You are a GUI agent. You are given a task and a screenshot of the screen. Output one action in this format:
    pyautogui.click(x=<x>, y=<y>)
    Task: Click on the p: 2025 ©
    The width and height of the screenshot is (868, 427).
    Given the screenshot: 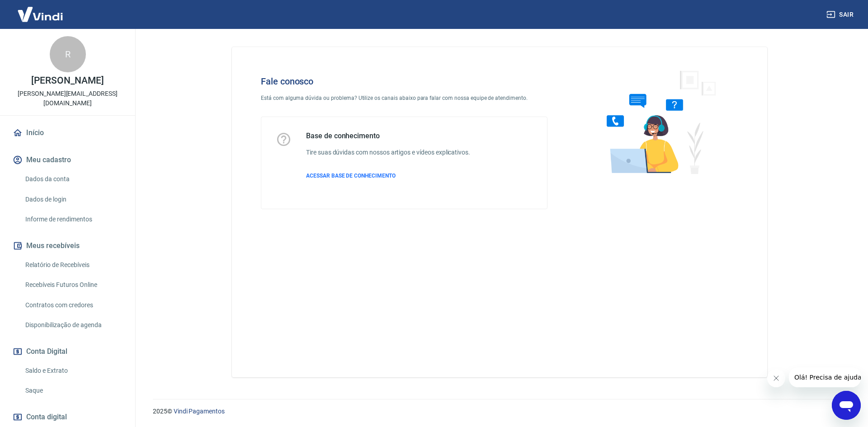 What is the action you would take?
    pyautogui.click(x=500, y=411)
    